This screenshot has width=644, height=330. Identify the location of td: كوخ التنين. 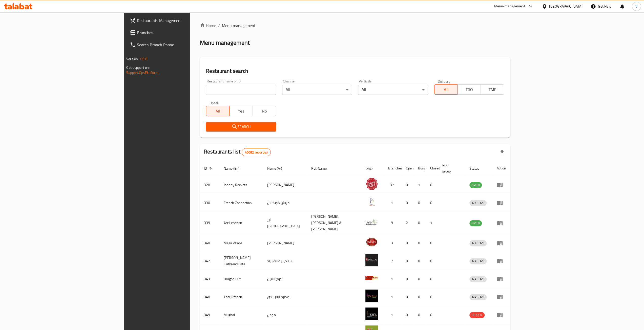
(285, 279).